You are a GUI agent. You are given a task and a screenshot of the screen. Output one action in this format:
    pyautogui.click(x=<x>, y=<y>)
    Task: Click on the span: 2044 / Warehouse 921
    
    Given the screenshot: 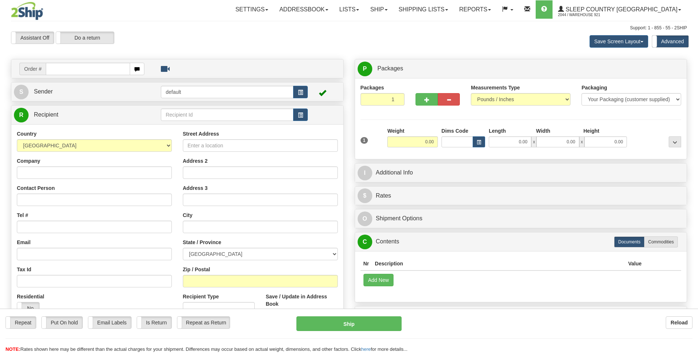 What is the action you would take?
    pyautogui.click(x=585, y=15)
    